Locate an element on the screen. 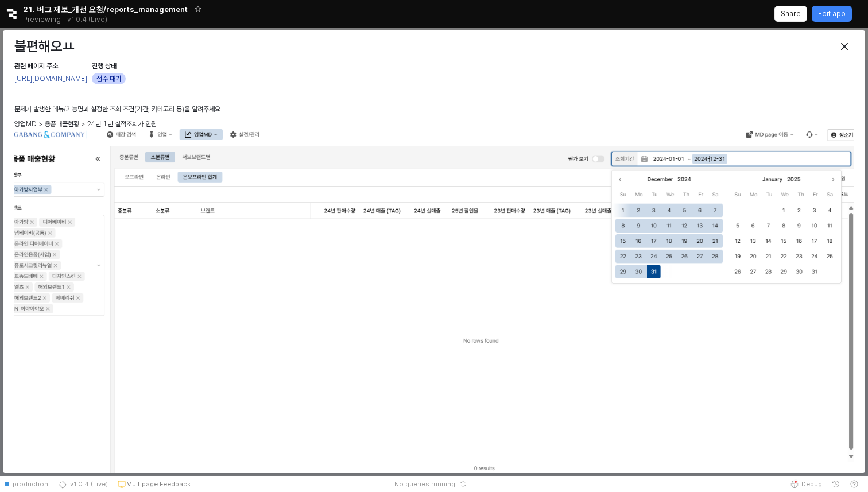 The width and height of the screenshot is (868, 492). button: Debug is located at coordinates (806, 484).